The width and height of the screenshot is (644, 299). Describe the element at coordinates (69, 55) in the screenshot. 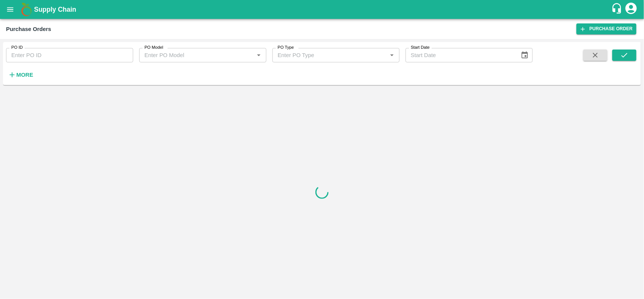

I see `input: Enter PO ID` at that location.